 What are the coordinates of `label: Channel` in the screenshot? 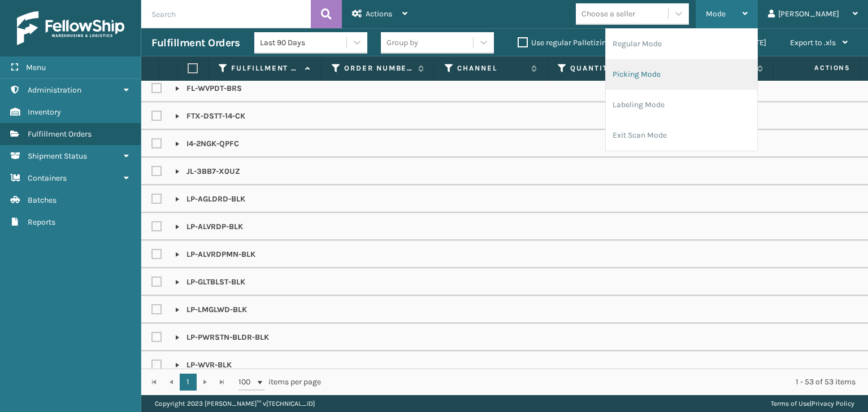 It's located at (491, 68).